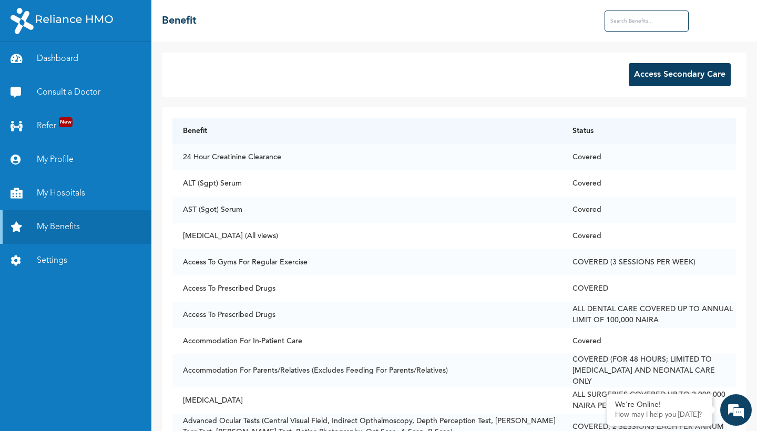 This screenshot has width=757, height=431. I want to click on span: We're online!, so click(103, 202).